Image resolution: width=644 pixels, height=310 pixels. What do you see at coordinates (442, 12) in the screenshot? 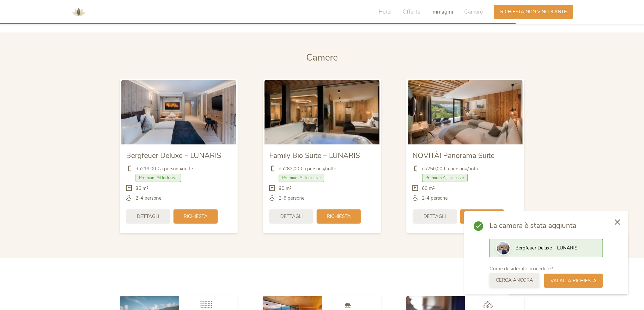
I see `span: Immagini` at bounding box center [442, 12].